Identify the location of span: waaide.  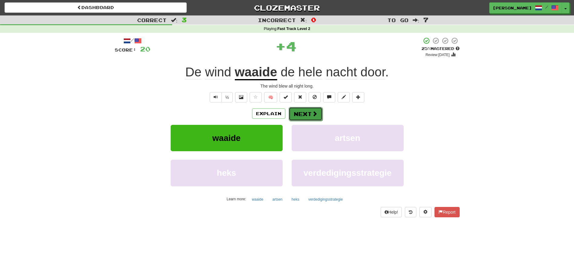
(226, 138).